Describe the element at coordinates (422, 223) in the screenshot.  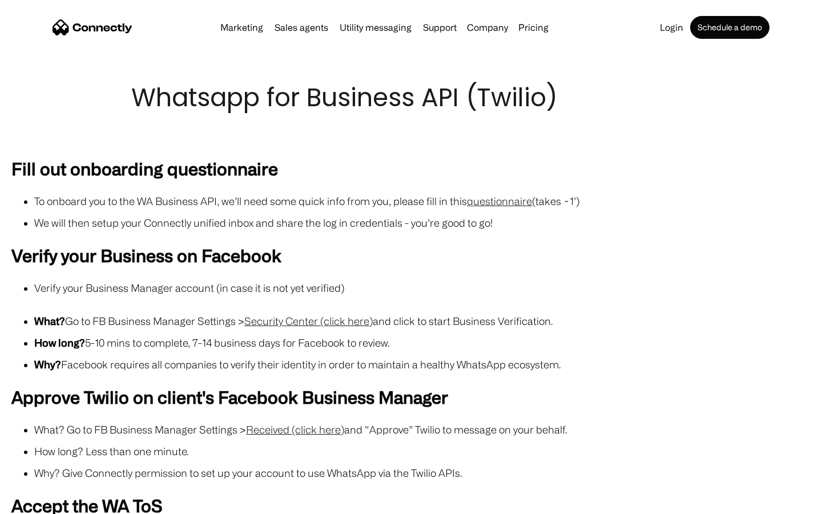
I see `li: We will then setup your Connectly unified inbox and share the log in credentials - you’re good to...` at that location.